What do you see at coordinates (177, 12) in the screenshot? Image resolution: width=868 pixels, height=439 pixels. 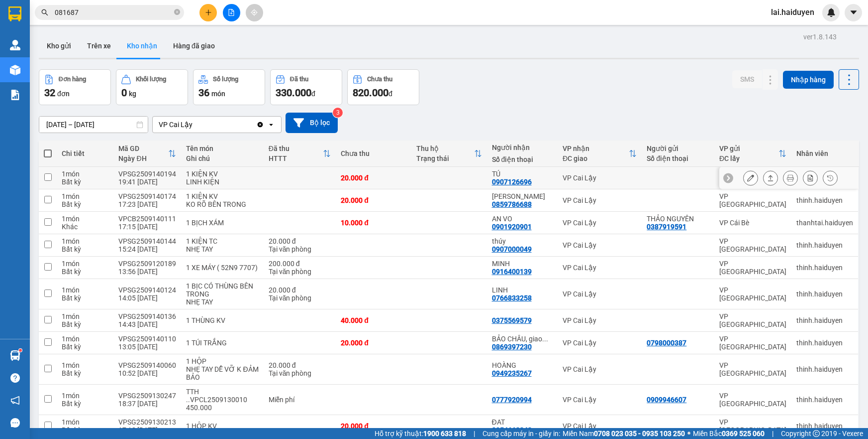 I see `span: close-circle` at bounding box center [177, 12].